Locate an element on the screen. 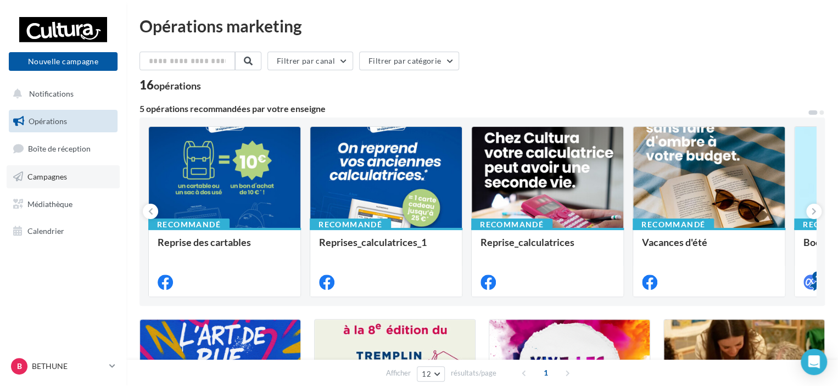 This screenshot has width=838, height=386. div: Reprise_calculatrices is located at coordinates (548, 248).